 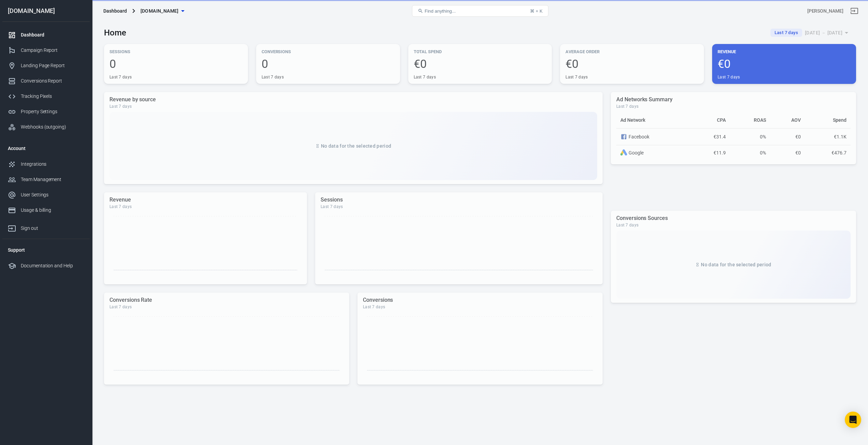 I want to click on div: Tracking Pixels, so click(x=53, y=97).